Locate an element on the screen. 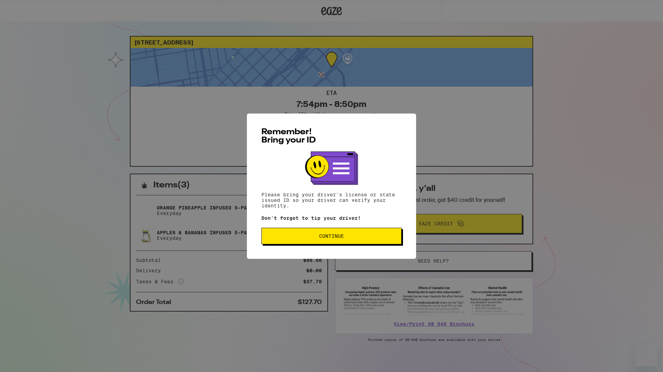  span: Remember! Bring your ID is located at coordinates (288, 136).